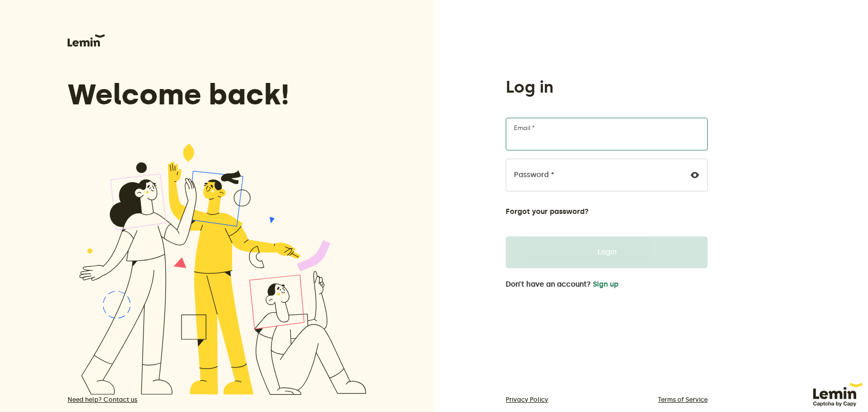 This screenshot has height=412, width=868. What do you see at coordinates (838, 395) in the screenshot?
I see `img: 63f920f45959a057750d25c1_lem1.svg` at bounding box center [838, 395].